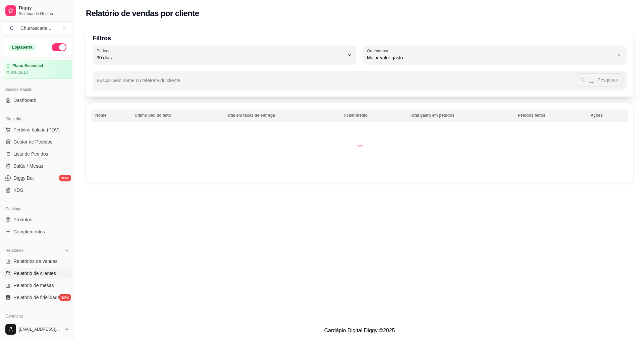  Describe the element at coordinates (29, 232) in the screenshot. I see `span: Complementos` at that location.